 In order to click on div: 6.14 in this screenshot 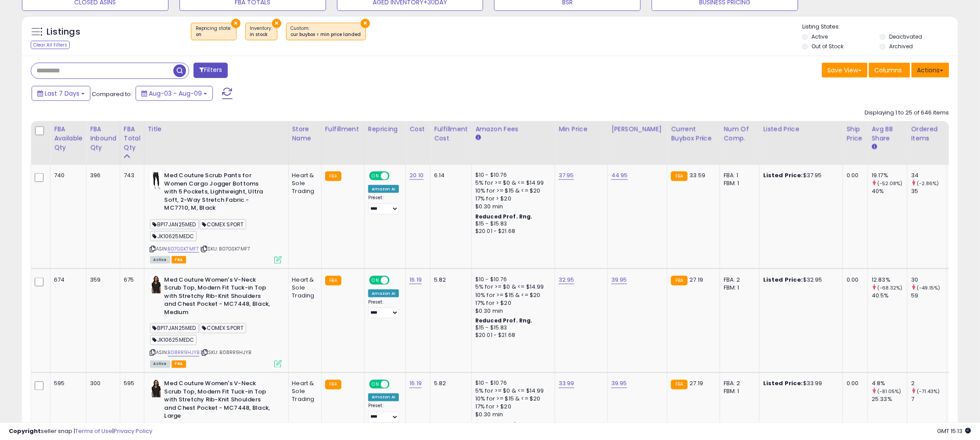, I will do `click(450, 175)`.